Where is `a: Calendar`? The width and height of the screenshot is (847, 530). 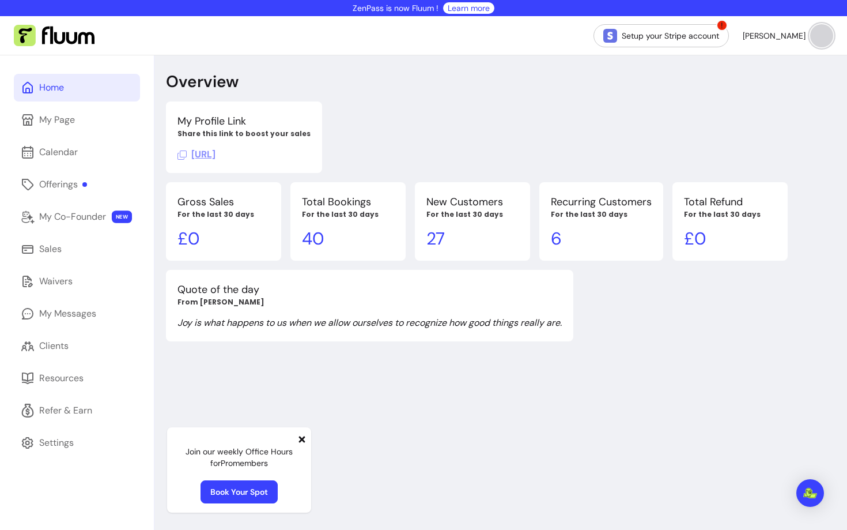
a: Calendar is located at coordinates (77, 152).